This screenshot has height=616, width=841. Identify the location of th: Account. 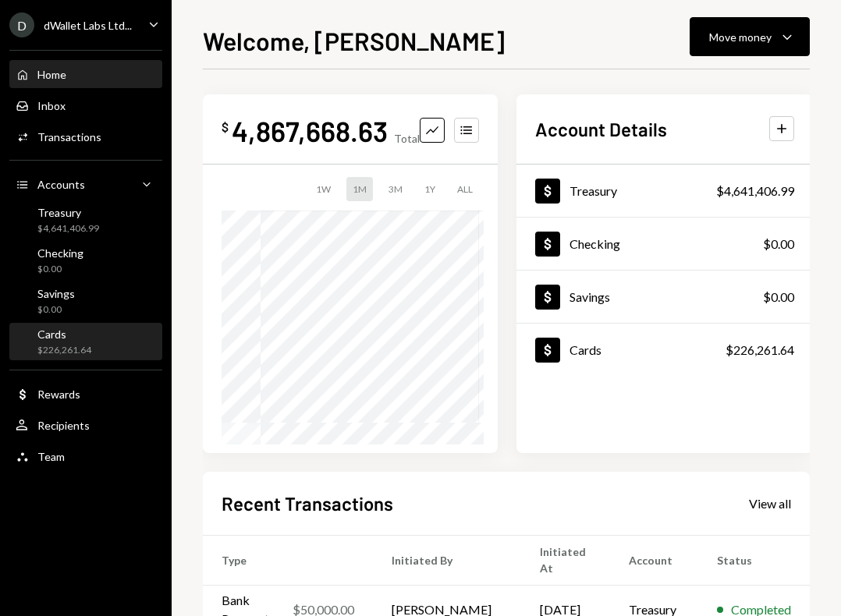
(654, 560).